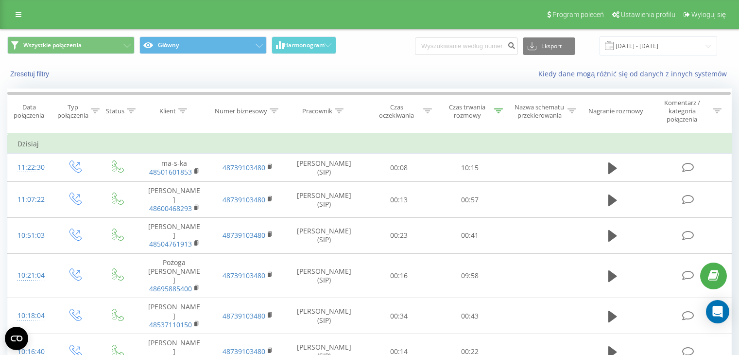  Describe the element at coordinates (469, 200) in the screenshot. I see `td: 00:57` at that location.